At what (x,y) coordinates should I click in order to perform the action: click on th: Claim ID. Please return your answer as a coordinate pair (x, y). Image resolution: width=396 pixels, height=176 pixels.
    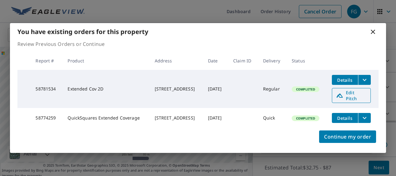
    Looking at the image, I should click on (243, 60).